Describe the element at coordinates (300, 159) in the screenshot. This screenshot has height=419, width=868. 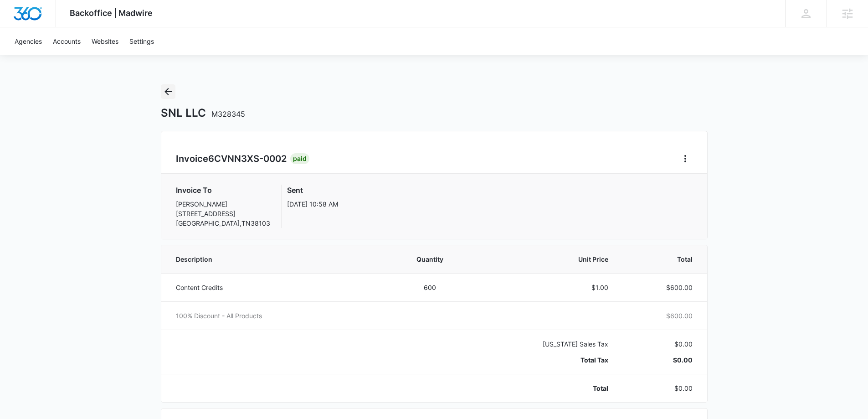
I see `div: Paid` at that location.